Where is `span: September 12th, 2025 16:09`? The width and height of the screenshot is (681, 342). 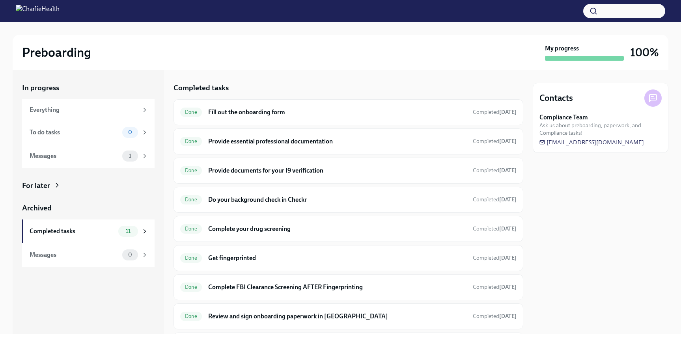
span: September 12th, 2025 16:09 is located at coordinates (494, 287).